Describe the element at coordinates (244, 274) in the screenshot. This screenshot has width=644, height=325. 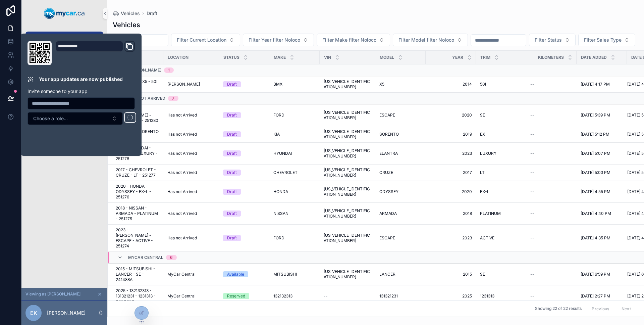
I see `a: Available` at that location.